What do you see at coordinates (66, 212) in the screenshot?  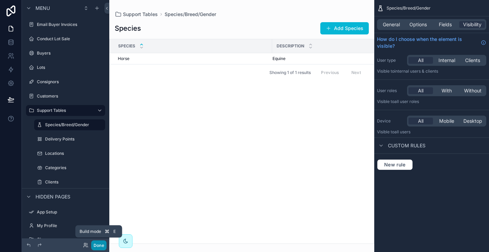 I see `a: App Setup` at bounding box center [66, 212].